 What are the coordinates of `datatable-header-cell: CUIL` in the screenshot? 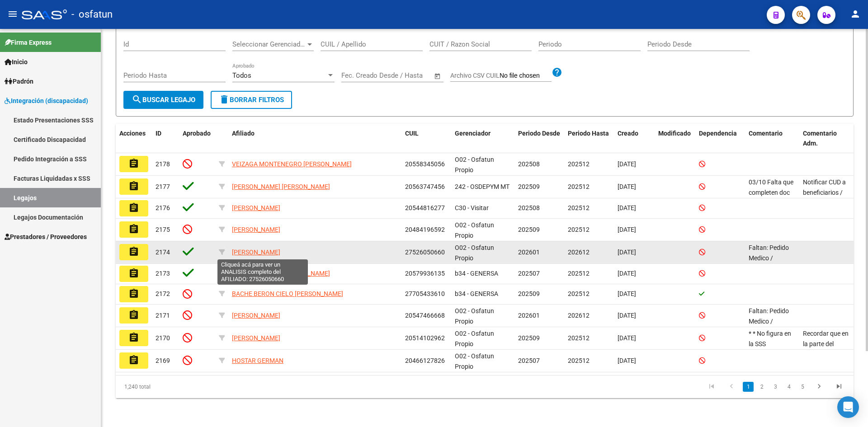 It's located at (426, 139).